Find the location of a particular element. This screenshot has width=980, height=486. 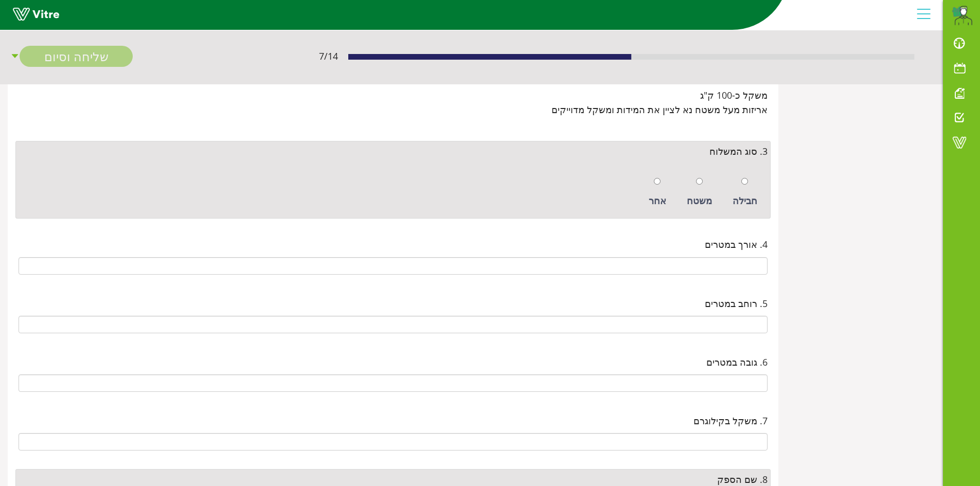

div: אחר is located at coordinates (657, 200).